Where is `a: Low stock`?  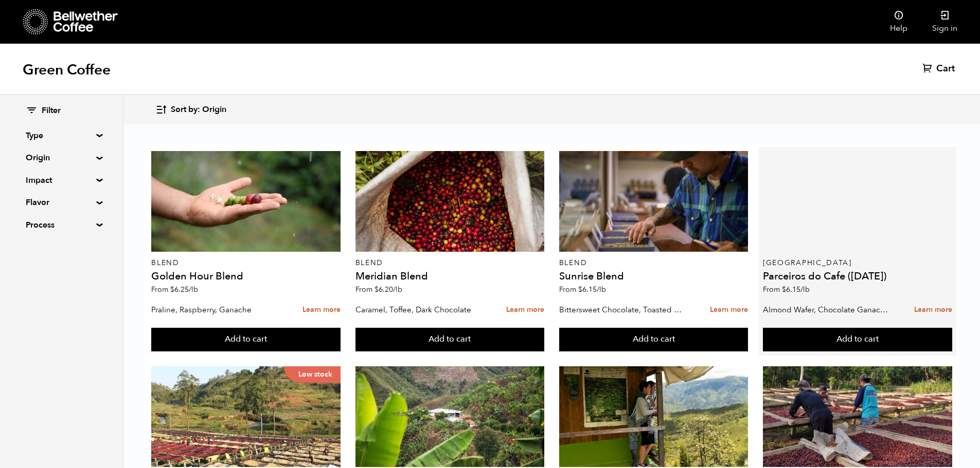 a: Low stock is located at coordinates (246, 416).